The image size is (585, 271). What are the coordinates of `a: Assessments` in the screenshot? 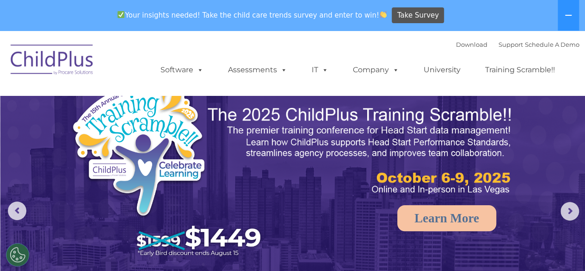 It's located at (258, 70).